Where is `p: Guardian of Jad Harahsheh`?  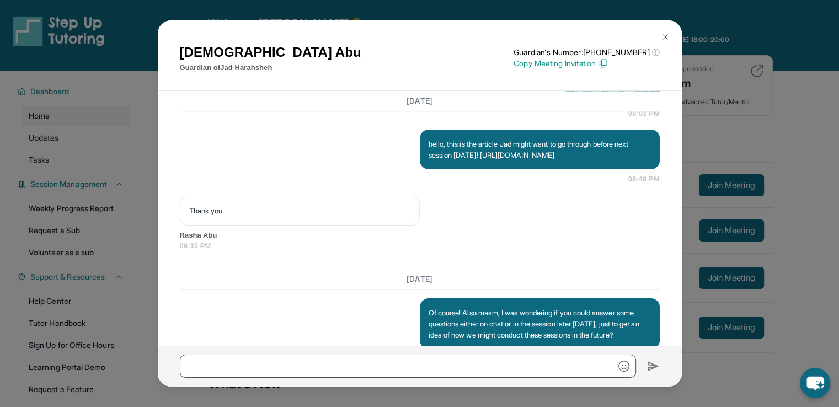
p: Guardian of Jad Harahsheh is located at coordinates (270, 68).